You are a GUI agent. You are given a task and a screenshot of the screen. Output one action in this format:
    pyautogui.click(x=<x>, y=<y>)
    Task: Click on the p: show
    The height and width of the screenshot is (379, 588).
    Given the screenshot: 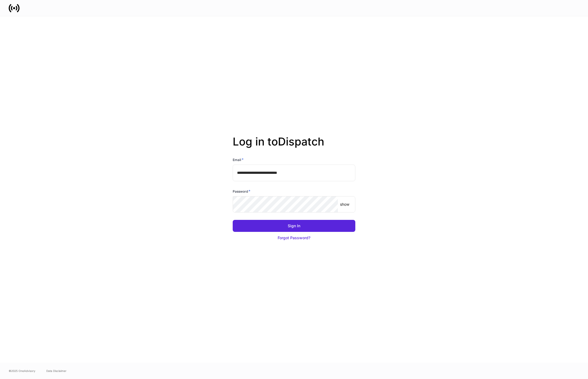 What is the action you would take?
    pyautogui.click(x=345, y=204)
    